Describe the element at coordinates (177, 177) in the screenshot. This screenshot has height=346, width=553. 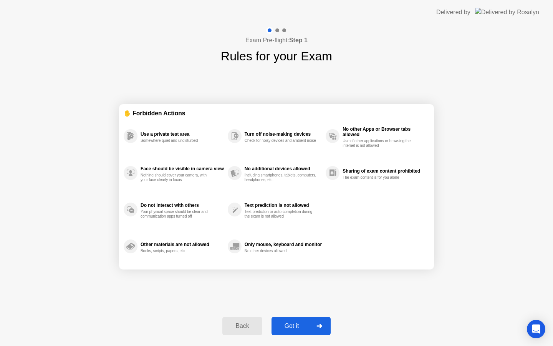
I see `div: Nothing should cover your camera, with your face clearly in focus` at that location.